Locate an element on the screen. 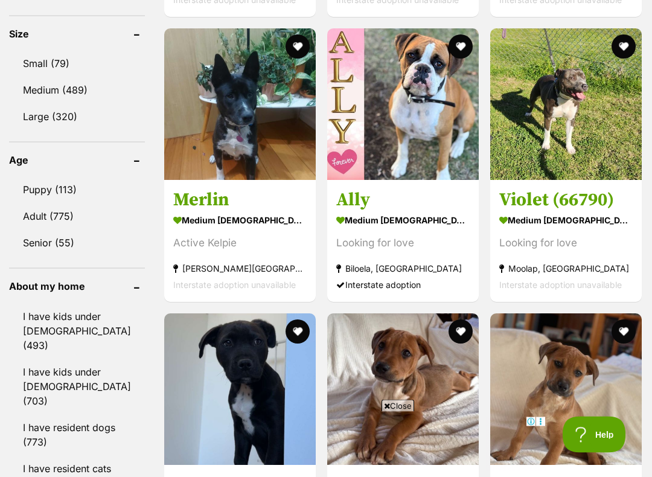  div: Active Kelpie is located at coordinates (240, 243).